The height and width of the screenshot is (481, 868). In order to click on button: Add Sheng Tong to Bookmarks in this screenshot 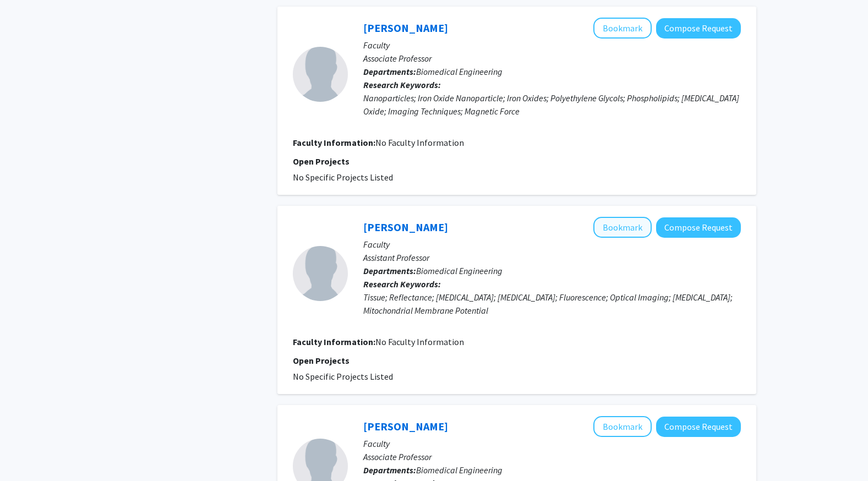, I will do `click(622, 28)`.